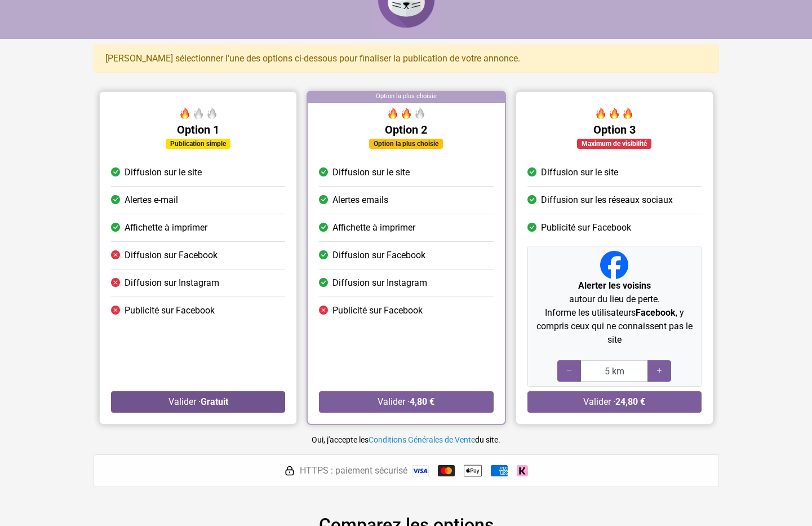 This screenshot has width=812, height=526. Describe the element at coordinates (614, 402) in the screenshot. I see `button: Valider ·24,80 €` at that location.